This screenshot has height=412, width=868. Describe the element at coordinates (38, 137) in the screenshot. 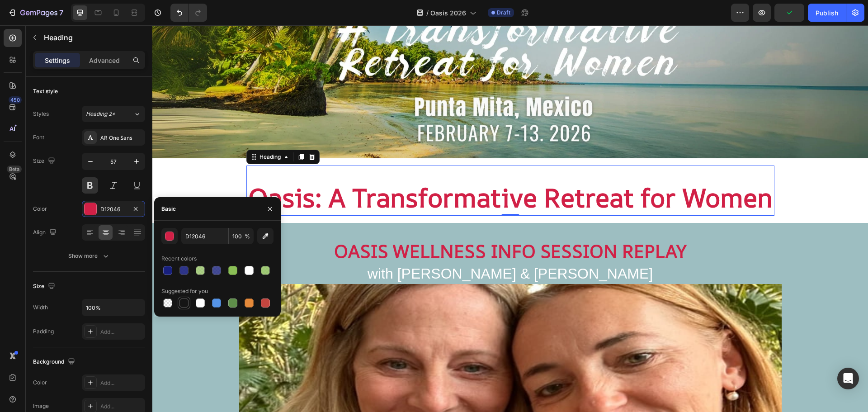

I see `div: Font` at that location.